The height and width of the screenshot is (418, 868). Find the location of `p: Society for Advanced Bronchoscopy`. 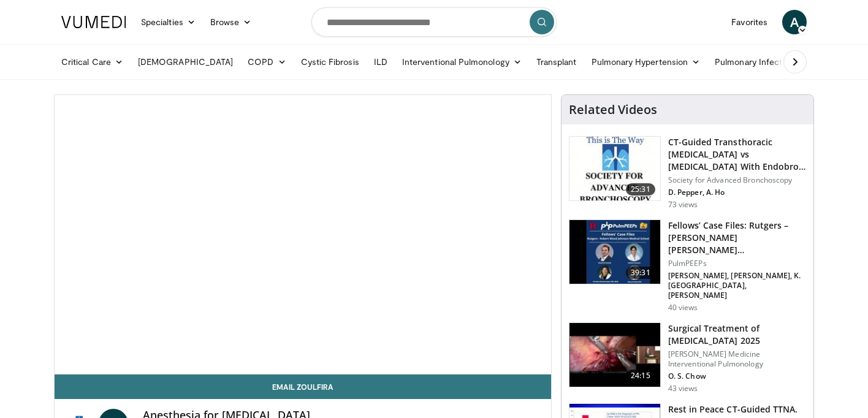

p: Society for Advanced Bronchoscopy is located at coordinates (737, 180).